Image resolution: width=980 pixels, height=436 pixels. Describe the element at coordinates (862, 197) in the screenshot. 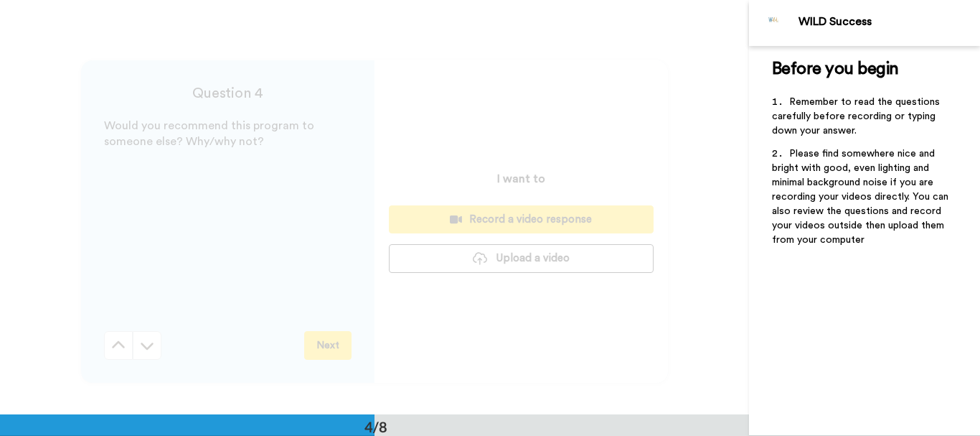

I see `span: Please find somewhere nice and bright with good, even lighting and minimal background noise if yo...` at that location.